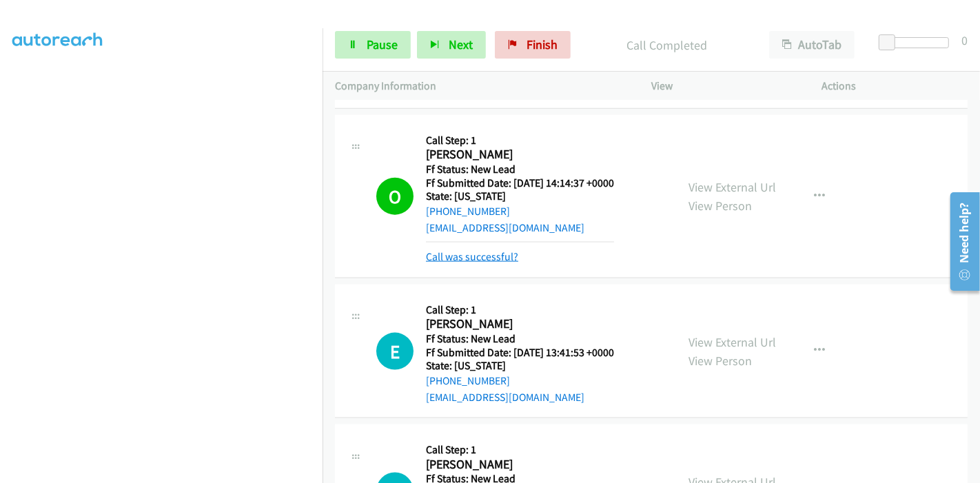  What do you see at coordinates (964, 40) in the screenshot?
I see `div: 0` at bounding box center [964, 40].